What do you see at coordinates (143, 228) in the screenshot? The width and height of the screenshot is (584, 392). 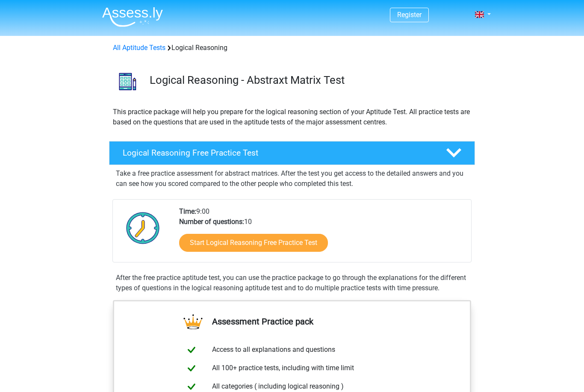 I see `img: Clock` at bounding box center [143, 228].